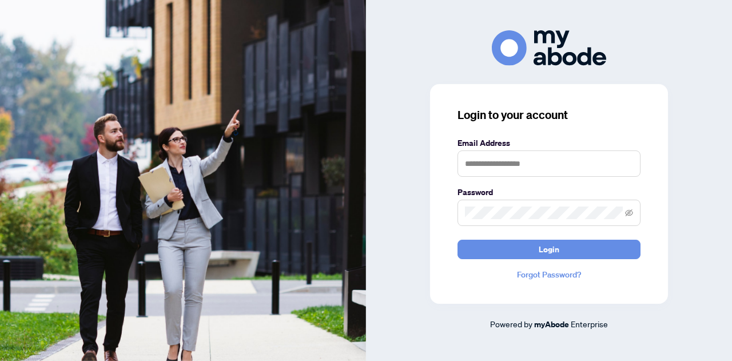  What do you see at coordinates (549, 143) in the screenshot?
I see `label: Email Address` at bounding box center [549, 143].